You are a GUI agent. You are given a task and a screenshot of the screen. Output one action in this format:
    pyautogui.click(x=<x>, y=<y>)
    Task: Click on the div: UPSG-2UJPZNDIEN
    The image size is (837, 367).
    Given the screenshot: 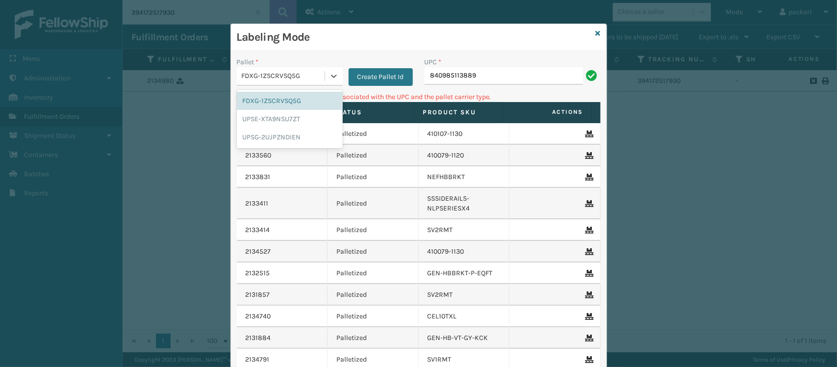 What is the action you would take?
    pyautogui.click(x=290, y=137)
    